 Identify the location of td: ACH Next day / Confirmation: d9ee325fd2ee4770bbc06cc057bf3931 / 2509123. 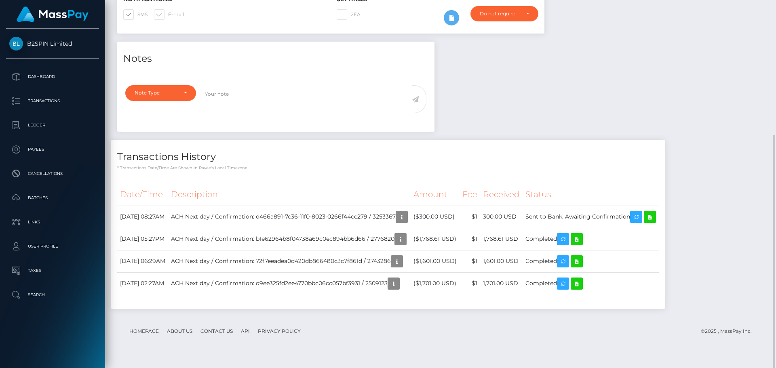
(289, 283).